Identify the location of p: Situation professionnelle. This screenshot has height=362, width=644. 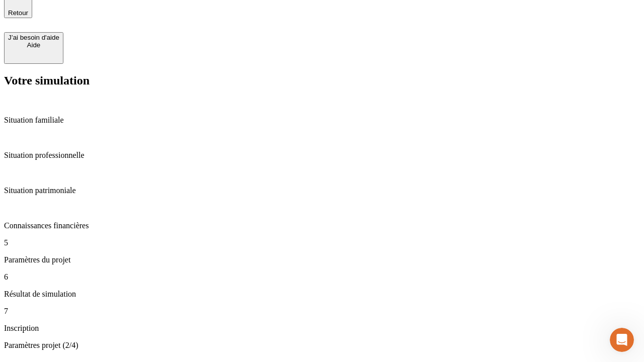
(322, 155).